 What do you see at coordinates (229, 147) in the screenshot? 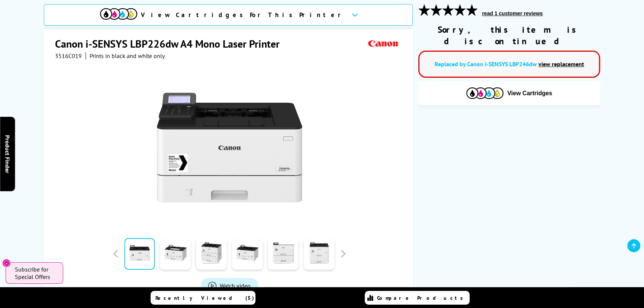
I see `img: Canon i-SENSYS LBP226dw` at bounding box center [229, 147].